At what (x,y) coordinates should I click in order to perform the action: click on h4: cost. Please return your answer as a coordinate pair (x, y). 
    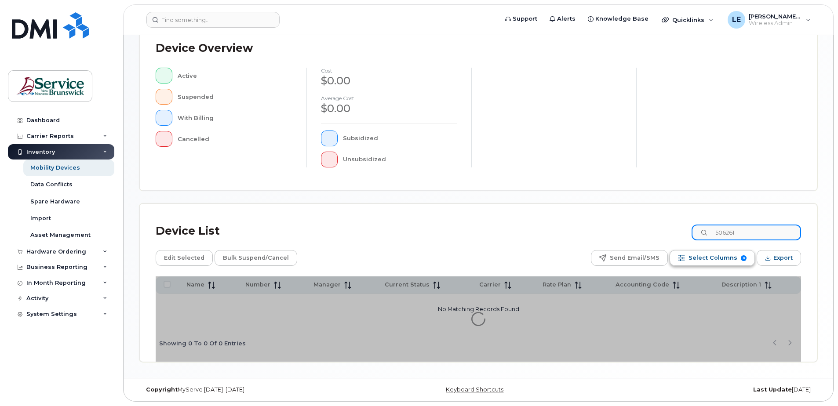
    Looking at the image, I should click on (389, 70).